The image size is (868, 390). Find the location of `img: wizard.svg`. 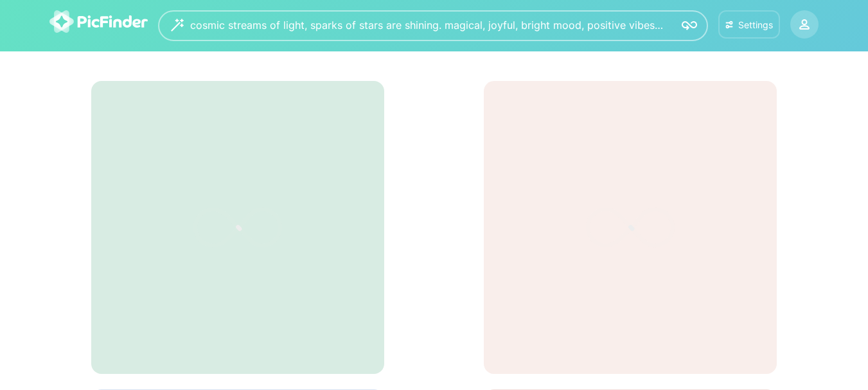

img: wizard.svg is located at coordinates (177, 25).